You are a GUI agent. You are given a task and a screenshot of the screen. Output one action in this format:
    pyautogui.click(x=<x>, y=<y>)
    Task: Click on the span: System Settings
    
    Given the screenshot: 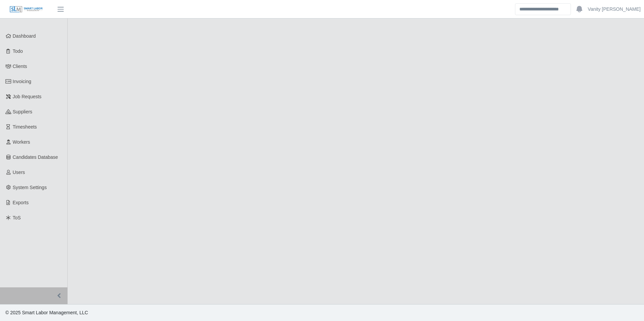 What is the action you would take?
    pyautogui.click(x=30, y=187)
    